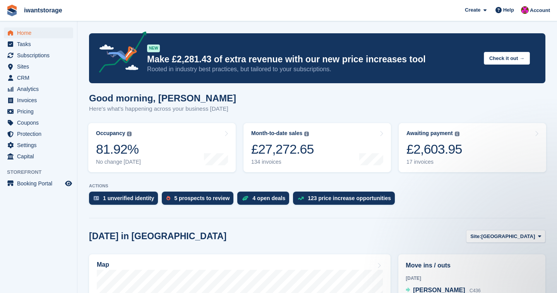 The image size is (557, 293). What do you see at coordinates (110, 133) in the screenshot?
I see `div: Occupancy` at bounding box center [110, 133].